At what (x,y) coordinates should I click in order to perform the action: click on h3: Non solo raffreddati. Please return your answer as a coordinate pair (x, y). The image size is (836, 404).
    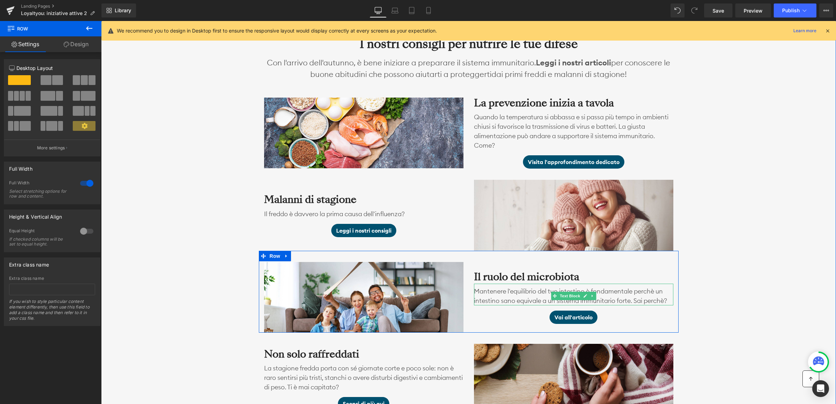
    Looking at the image, I should click on (263, 333).